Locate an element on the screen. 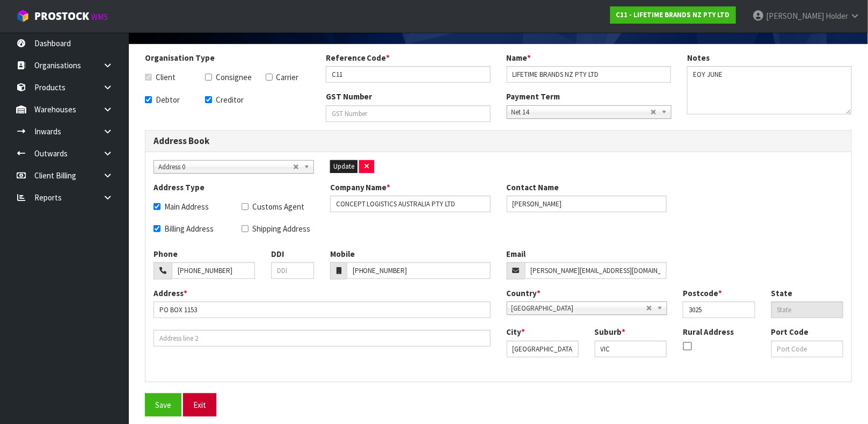 The image size is (868, 424). label: Country is located at coordinates (524, 293).